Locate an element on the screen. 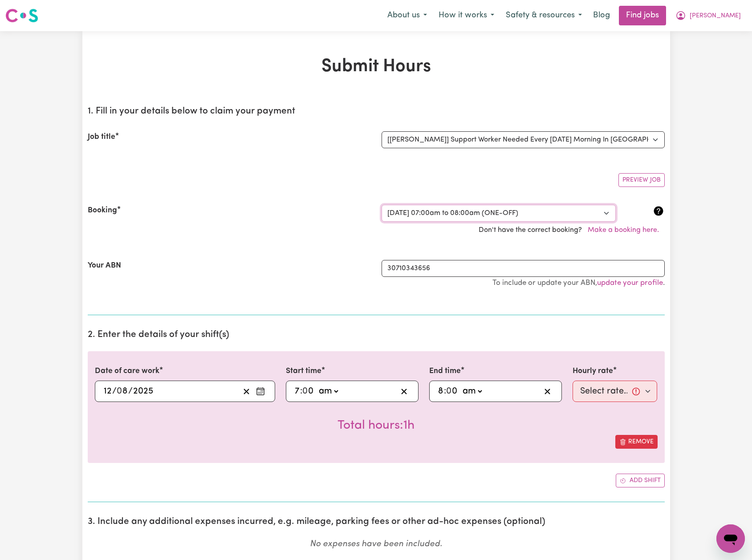  a: update your profile is located at coordinates (630, 282).